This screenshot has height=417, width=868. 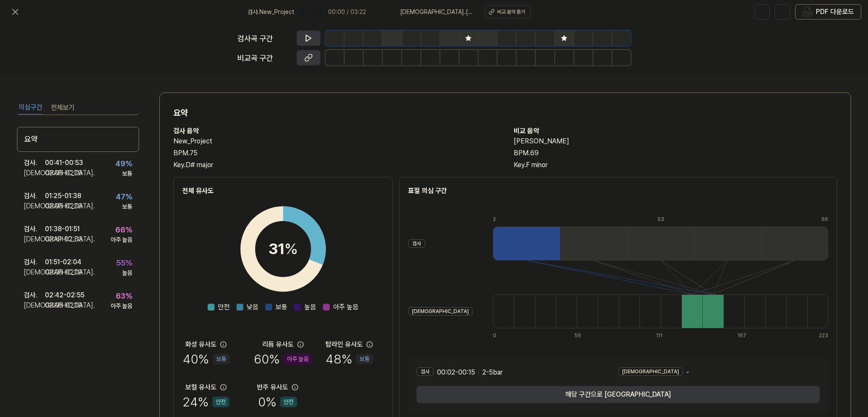 I want to click on span: 보통, so click(x=281, y=307).